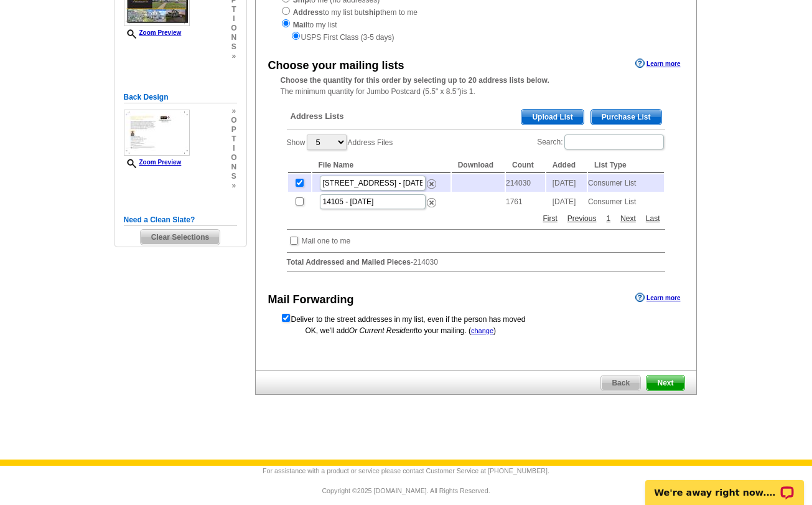  Describe the element at coordinates (476, 86) in the screenshot. I see `div: The minimum quantity for Jumbo Postcard (5.5" x 8.5")is 1.` at that location.